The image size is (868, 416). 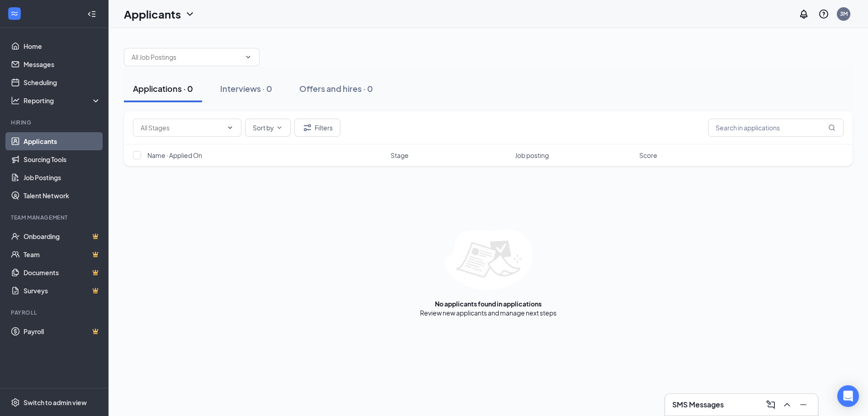 I want to click on span: Stage, so click(x=400, y=155).